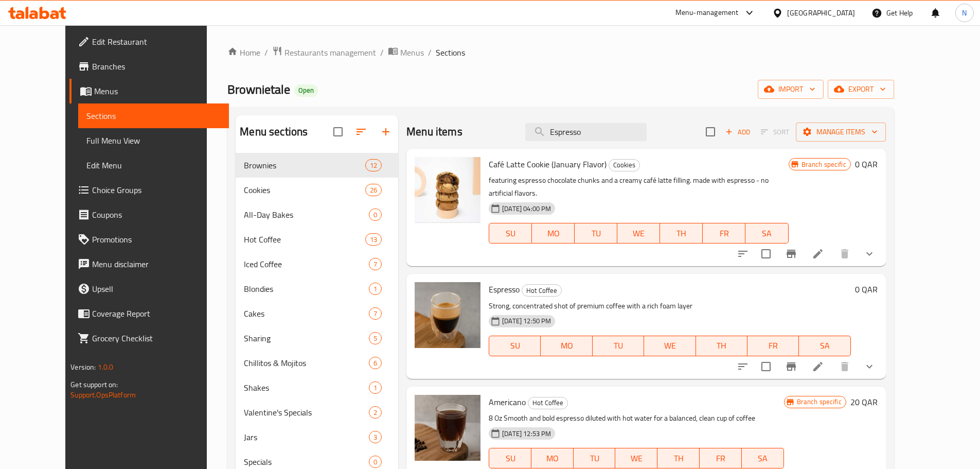  Describe the element at coordinates (447, 190) in the screenshot. I see `img: Café Latte Cookie (January Flavor)` at that location.